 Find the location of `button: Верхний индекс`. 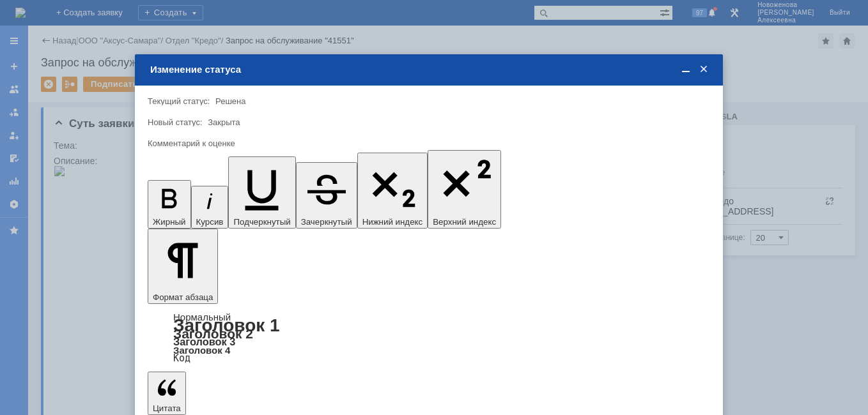

button: Верхний индекс is located at coordinates (465, 189).